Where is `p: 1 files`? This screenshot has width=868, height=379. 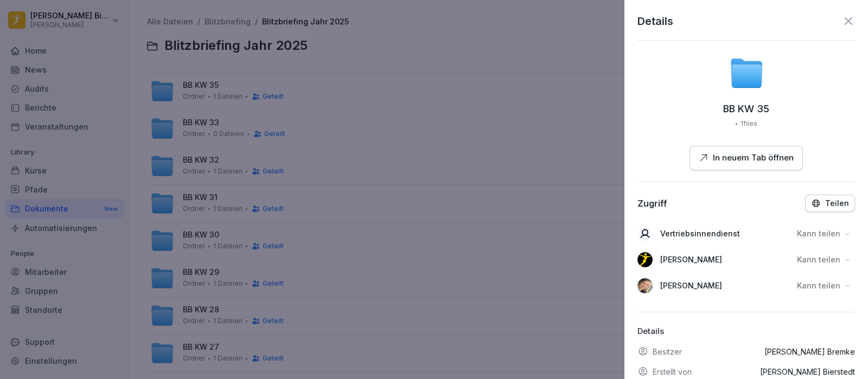 p: 1 files is located at coordinates (748, 124).